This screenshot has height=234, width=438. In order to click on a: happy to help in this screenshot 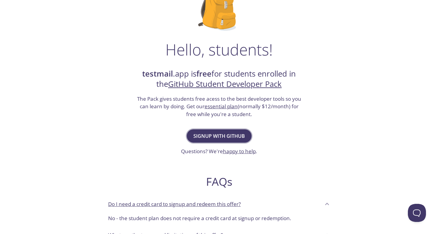, I will do `click(239, 151)`.